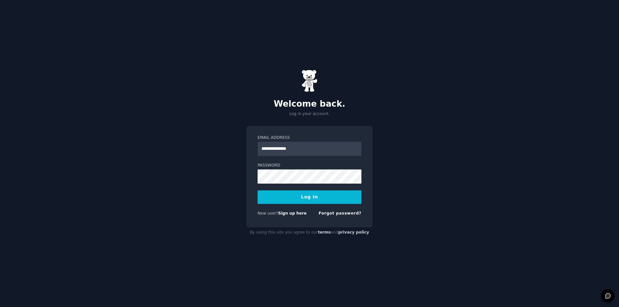 The height and width of the screenshot is (307, 619). I want to click on label: Password, so click(309, 166).